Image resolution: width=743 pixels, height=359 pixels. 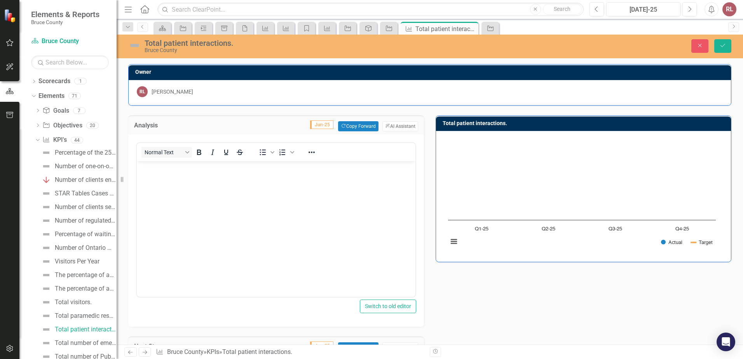 I want to click on input: Search ClearPoint..., so click(x=370, y=9).